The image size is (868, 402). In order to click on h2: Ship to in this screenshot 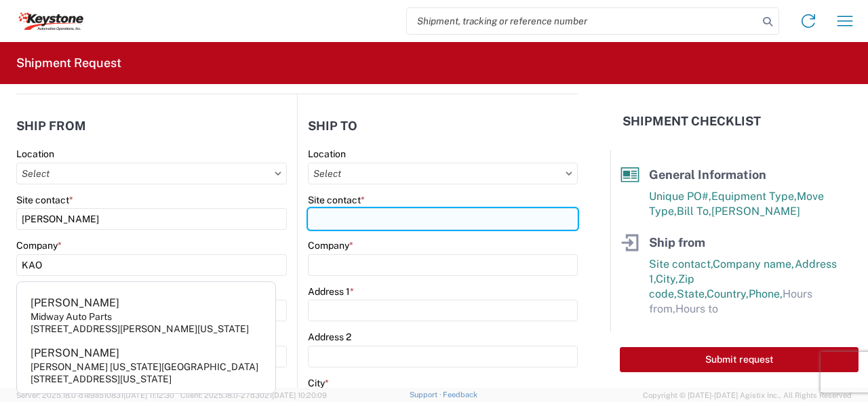, I will do `click(332, 126)`.